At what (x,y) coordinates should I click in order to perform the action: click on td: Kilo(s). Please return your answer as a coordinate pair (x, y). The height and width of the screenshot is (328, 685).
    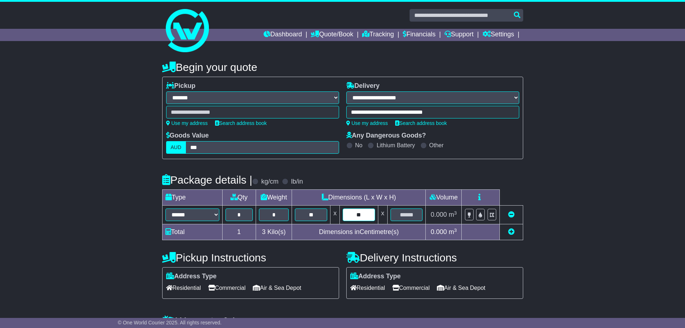
    Looking at the image, I should click on (274, 232).